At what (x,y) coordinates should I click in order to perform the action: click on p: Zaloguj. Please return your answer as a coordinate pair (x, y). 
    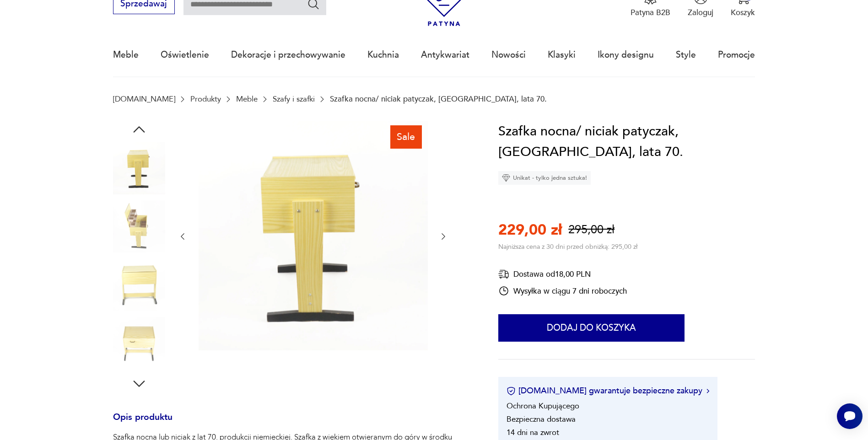
    Looking at the image, I should click on (701, 12).